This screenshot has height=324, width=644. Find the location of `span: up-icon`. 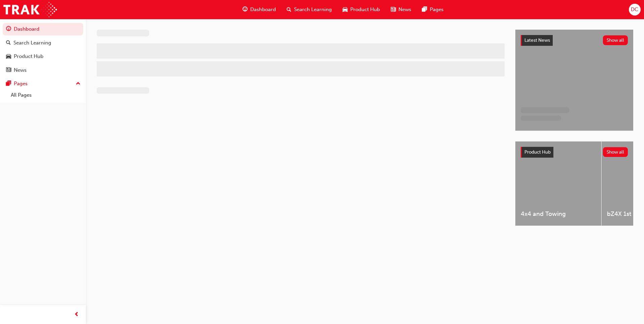

span: up-icon is located at coordinates (78, 84).